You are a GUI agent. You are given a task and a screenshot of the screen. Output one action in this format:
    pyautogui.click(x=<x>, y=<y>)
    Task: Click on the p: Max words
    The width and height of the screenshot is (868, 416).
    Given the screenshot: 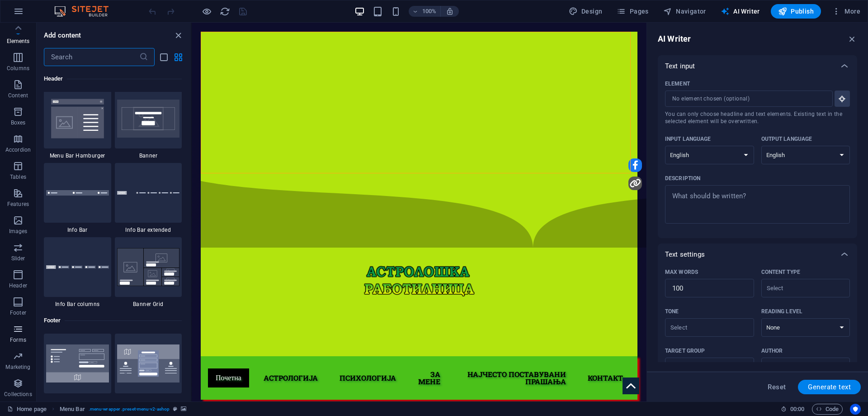 What is the action you would take?
    pyautogui.click(x=682, y=272)
    